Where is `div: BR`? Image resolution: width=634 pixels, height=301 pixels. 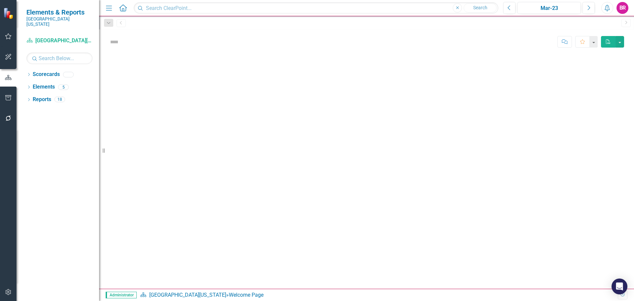 div: BR is located at coordinates (623, 8).